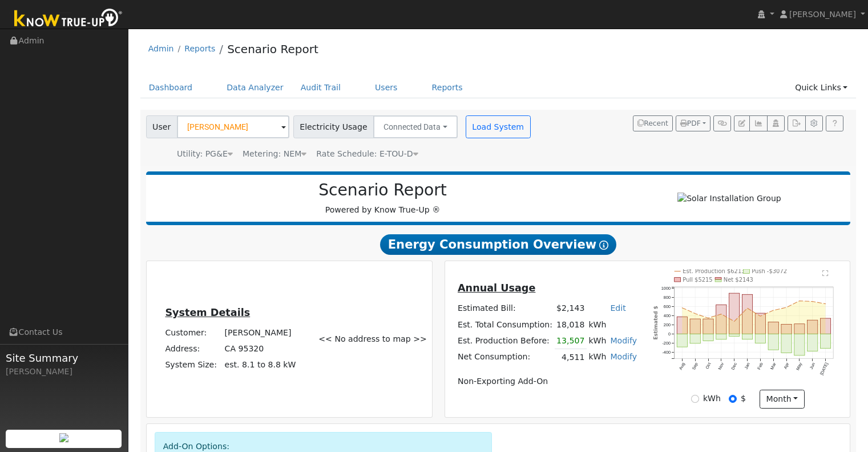 The width and height of the screenshot is (868, 452). I want to click on div: << No address to map >>, so click(371, 339).